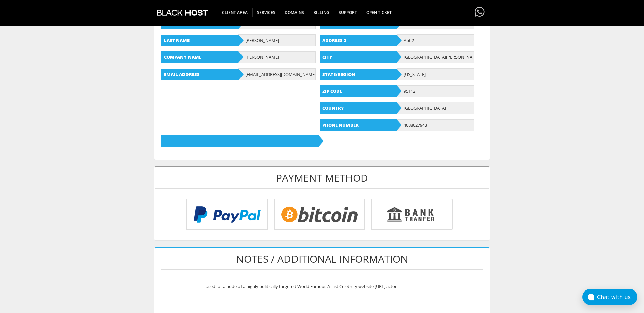 The width and height of the screenshot is (644, 313). I want to click on span: Support, so click(348, 13).